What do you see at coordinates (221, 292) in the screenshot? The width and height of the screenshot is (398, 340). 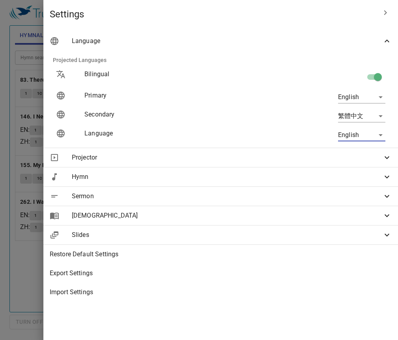 I see `span: Import Settings` at bounding box center [221, 292].